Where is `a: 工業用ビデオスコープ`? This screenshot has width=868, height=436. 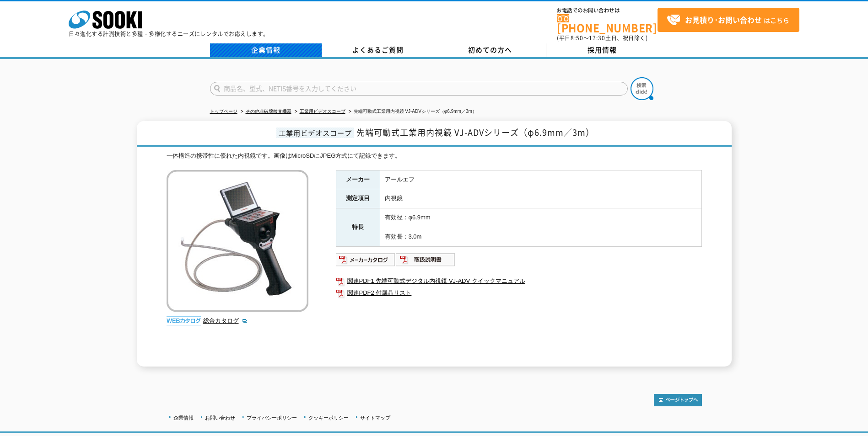
a: 工業用ビデオスコープ is located at coordinates (322, 111).